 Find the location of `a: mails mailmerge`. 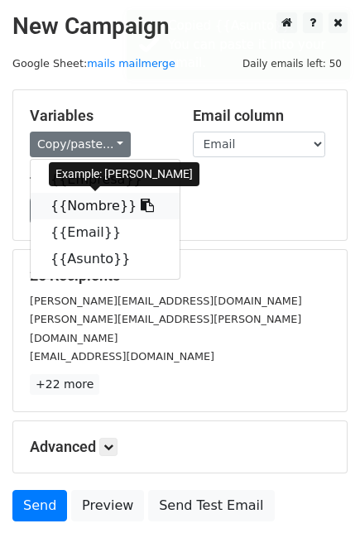

a: mails mailmerge is located at coordinates (131, 63).